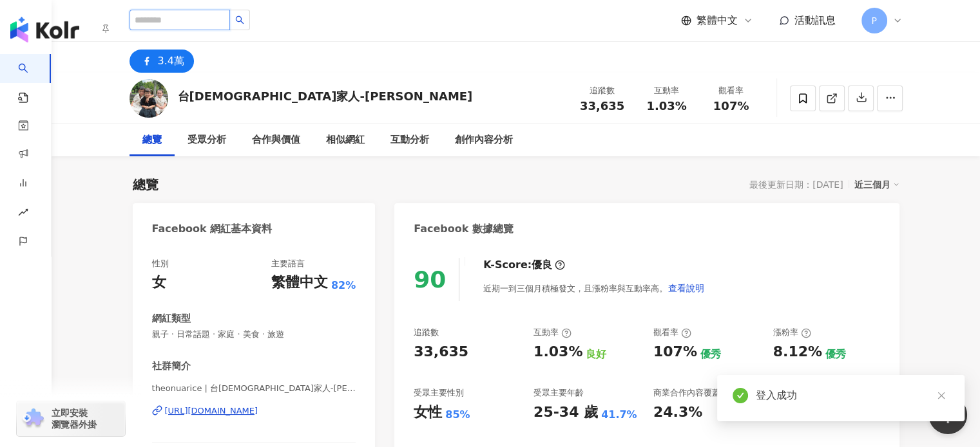 The width and height of the screenshot is (980, 447). What do you see at coordinates (666, 106) in the screenshot?
I see `span: 1.03%` at bounding box center [666, 106].